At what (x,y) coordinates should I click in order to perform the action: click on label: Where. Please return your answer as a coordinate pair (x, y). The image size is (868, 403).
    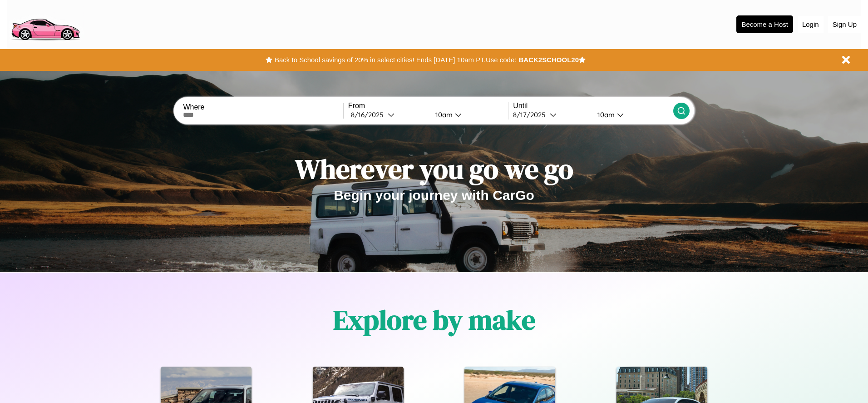
    Looking at the image, I should click on (263, 107).